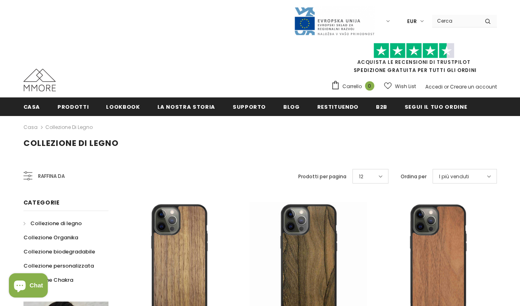 This screenshot has height=306, width=520. I want to click on a: B2B, so click(381, 106).